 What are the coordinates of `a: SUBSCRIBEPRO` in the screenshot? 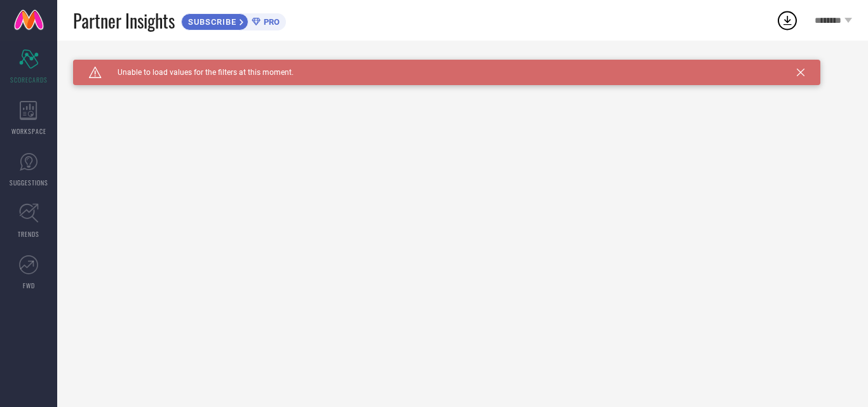 It's located at (233, 20).